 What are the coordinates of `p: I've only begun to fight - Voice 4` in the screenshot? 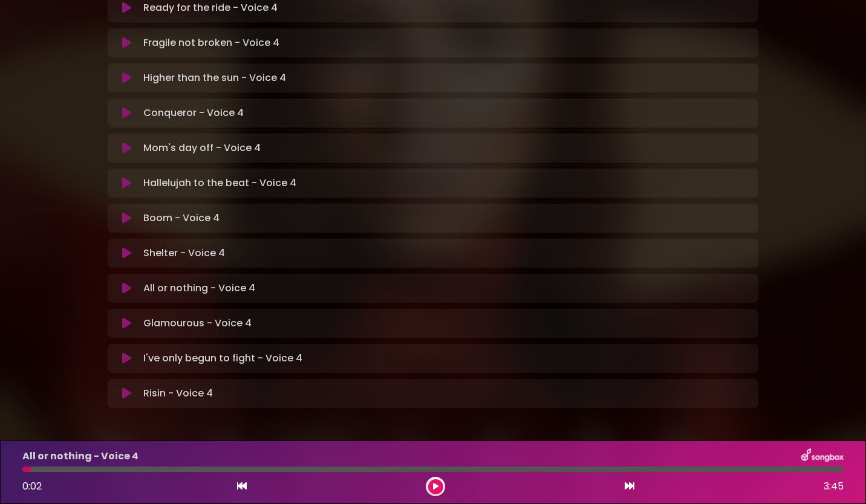 It's located at (223, 359).